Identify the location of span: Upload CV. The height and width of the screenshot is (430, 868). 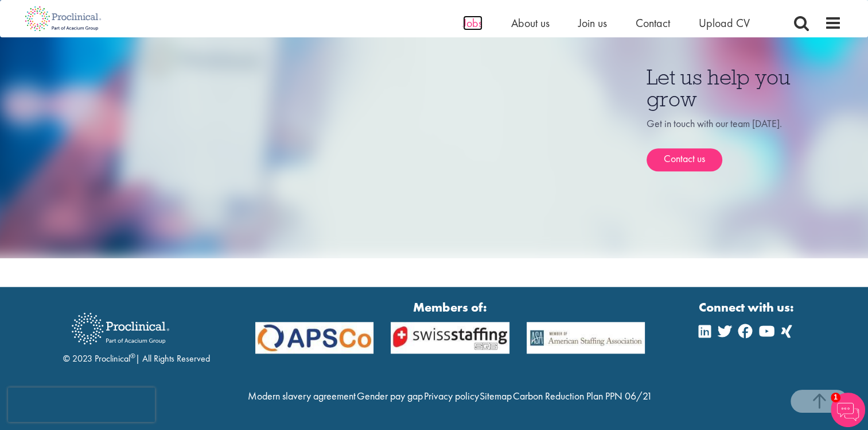
(724, 23).